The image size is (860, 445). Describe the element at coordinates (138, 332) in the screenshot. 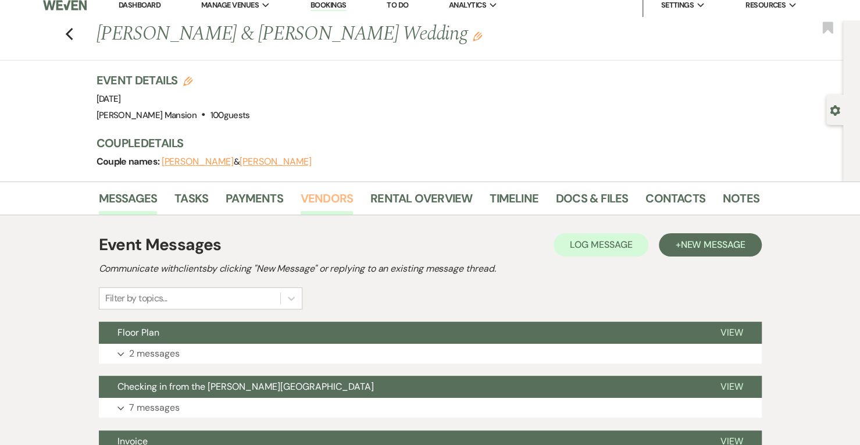

I see `span: Floor Plan` at that location.